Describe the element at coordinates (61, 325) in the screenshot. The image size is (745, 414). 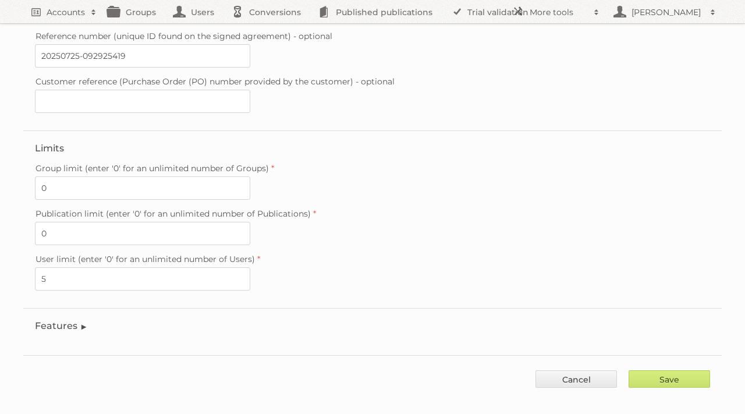
I see `legend: Features` at that location.